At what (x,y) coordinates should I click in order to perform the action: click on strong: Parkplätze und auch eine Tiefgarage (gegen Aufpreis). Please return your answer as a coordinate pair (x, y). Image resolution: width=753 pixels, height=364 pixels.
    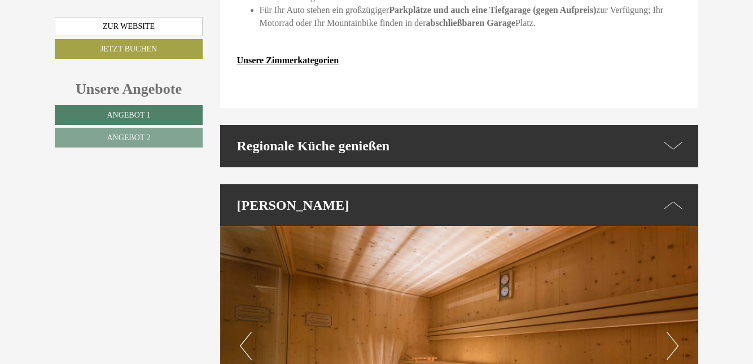
    Looking at the image, I should click on (492, 10).